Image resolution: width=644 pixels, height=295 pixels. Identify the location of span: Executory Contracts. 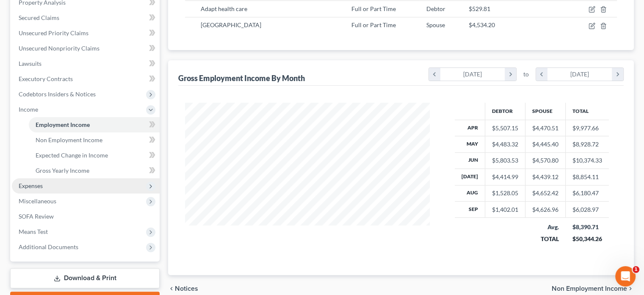
(46, 78).